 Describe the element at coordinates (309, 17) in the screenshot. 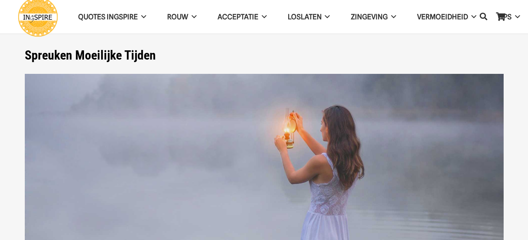

I see `a: Loslaten` at that location.